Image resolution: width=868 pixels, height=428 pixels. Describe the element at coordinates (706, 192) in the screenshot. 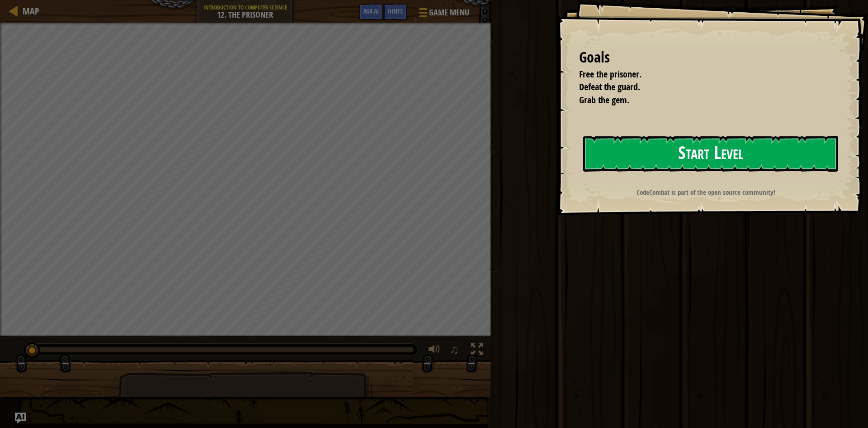

I see `strong: CodeCombat is part of the open source community!` at that location.